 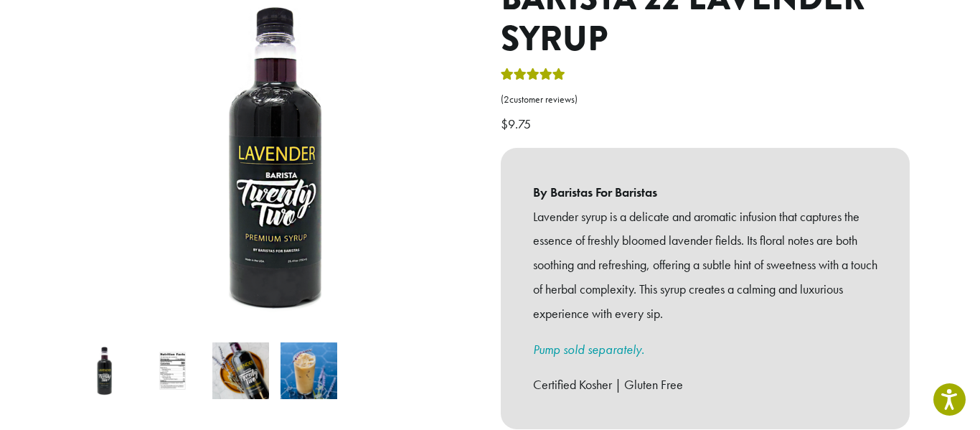 I want to click on img: Barista 22 Lavender Syrup - Image 2, so click(x=173, y=371).